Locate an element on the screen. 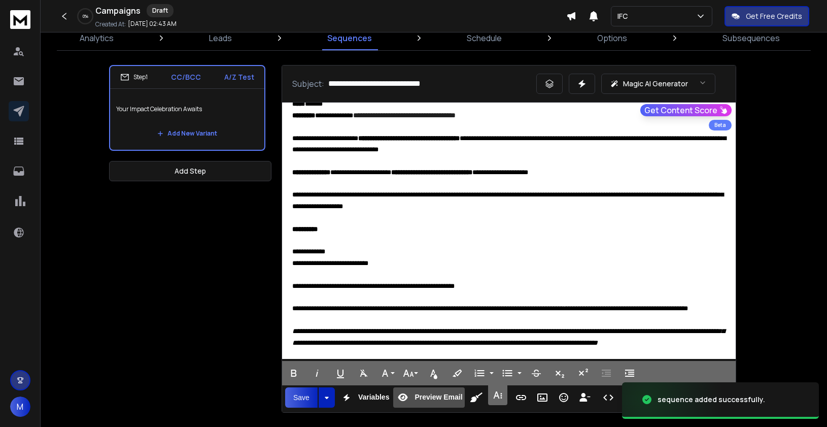 The image size is (827, 427). p: 0 % is located at coordinates (85, 16).